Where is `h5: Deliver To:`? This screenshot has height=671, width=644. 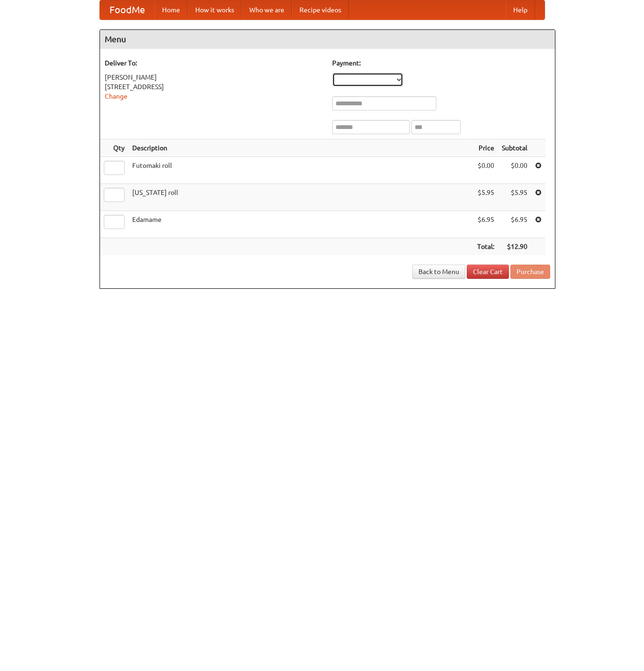 h5: Deliver To: is located at coordinates (214, 63).